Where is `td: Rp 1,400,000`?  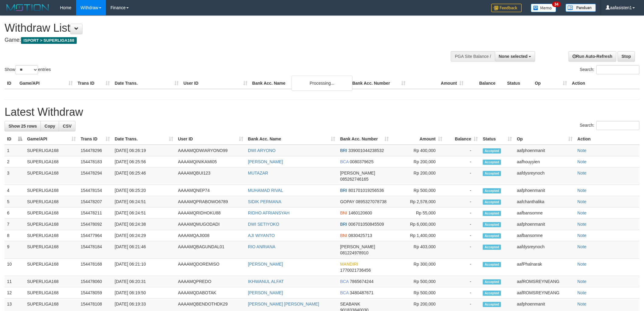 td: Rp 1,400,000 is located at coordinates (418, 235).